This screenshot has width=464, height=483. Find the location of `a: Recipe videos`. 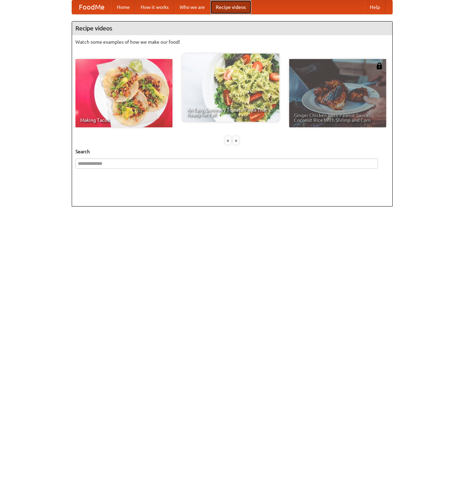

a: Recipe videos is located at coordinates (231, 7).